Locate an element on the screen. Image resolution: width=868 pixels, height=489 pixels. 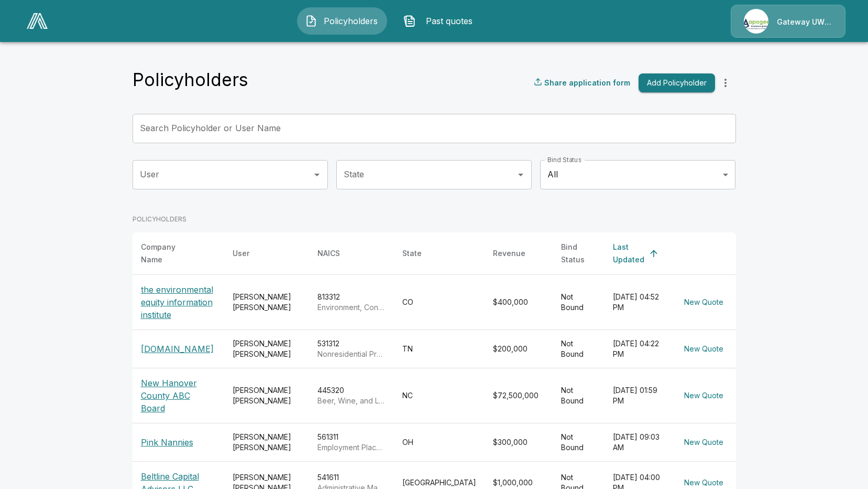
div: State is located at coordinates (412, 253).